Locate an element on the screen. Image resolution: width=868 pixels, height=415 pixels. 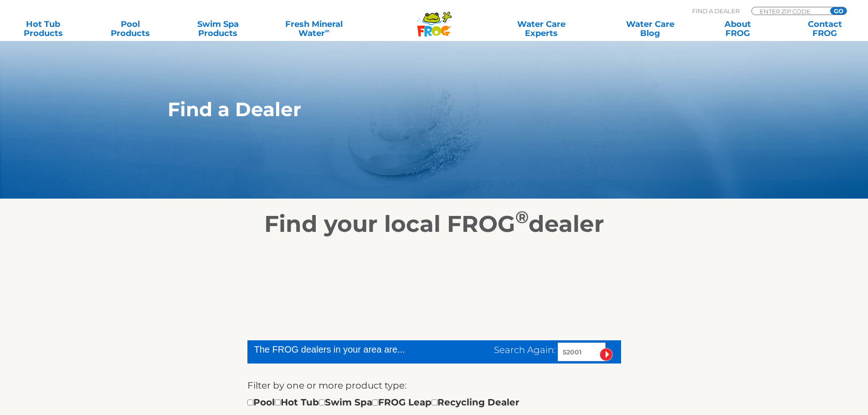
a: Hot TubProducts is located at coordinates (43, 29).